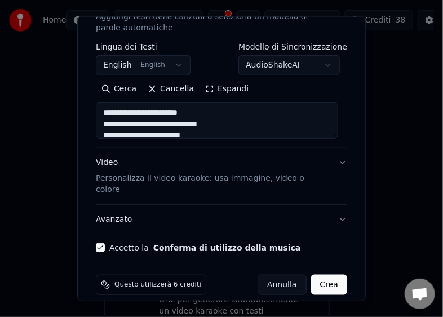 Image resolution: width=443 pixels, height=317 pixels. What do you see at coordinates (119, 89) in the screenshot?
I see `button: Cerca` at bounding box center [119, 89].